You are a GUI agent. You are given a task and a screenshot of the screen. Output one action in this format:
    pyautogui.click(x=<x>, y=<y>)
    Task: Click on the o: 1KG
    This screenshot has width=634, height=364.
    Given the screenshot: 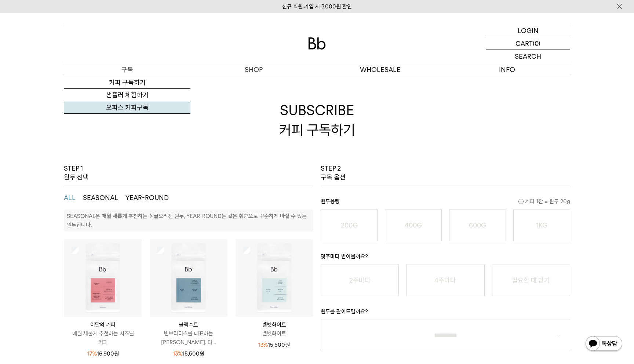 What is the action you would take?
    pyautogui.click(x=542, y=225)
    